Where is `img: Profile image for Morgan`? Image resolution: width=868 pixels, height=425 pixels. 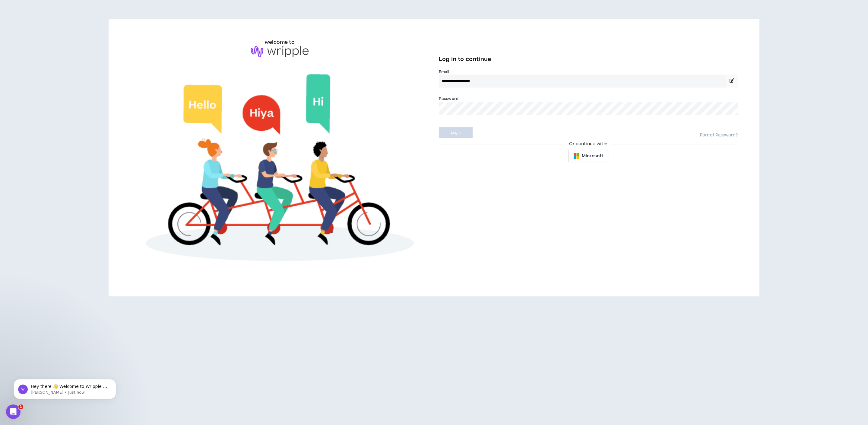
img: Profile image for Morgan is located at coordinates (18, 23).